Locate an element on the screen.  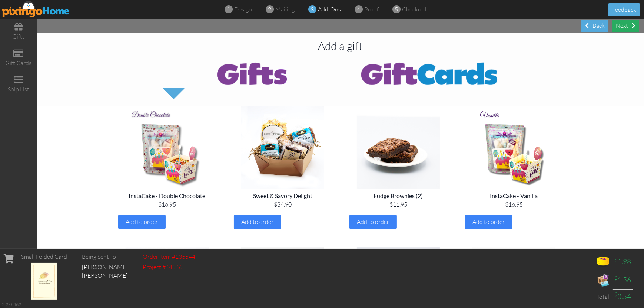
img: pixingo logo is located at coordinates (36, 9).